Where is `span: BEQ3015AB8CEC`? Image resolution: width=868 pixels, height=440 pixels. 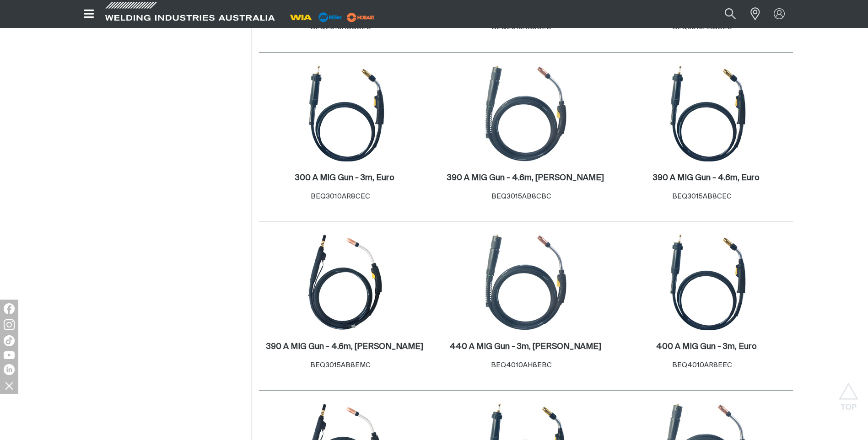
span: BEQ3015AB8CEC is located at coordinates (702, 196).